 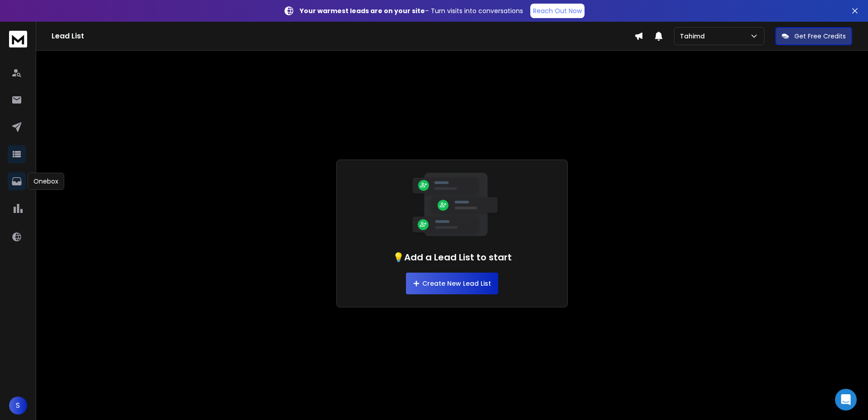 I want to click on p: Tahimd, so click(x=694, y=36).